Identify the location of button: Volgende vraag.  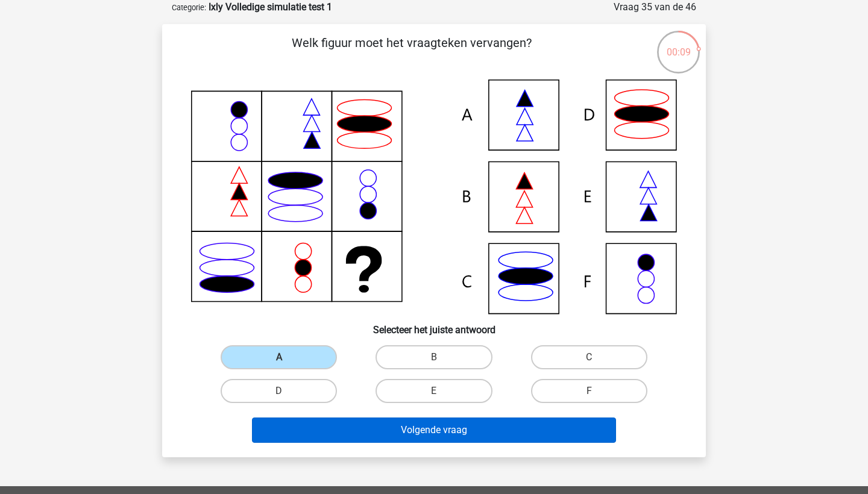
(434, 430).